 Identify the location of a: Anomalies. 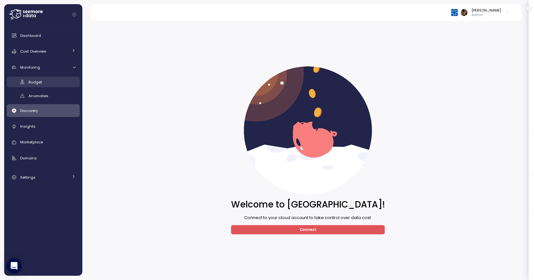
(43, 96).